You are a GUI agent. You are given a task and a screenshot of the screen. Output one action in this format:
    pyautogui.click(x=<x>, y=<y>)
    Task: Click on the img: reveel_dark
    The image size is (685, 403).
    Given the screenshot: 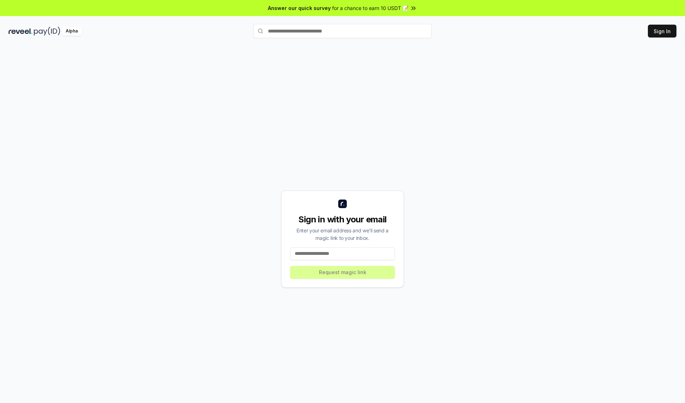 What is the action you would take?
    pyautogui.click(x=20, y=31)
    